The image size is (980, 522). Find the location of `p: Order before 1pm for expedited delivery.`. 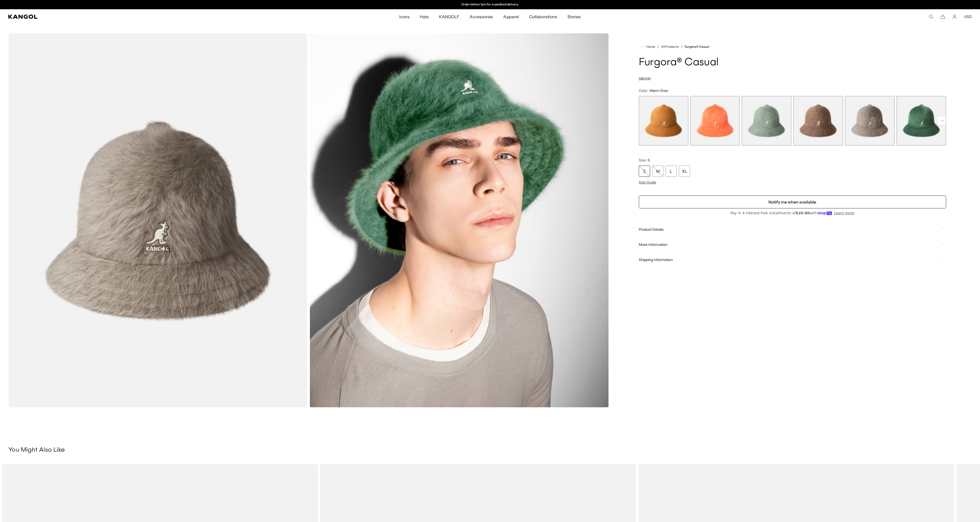

p: Order before 1pm for expedited delivery. is located at coordinates (490, 4).